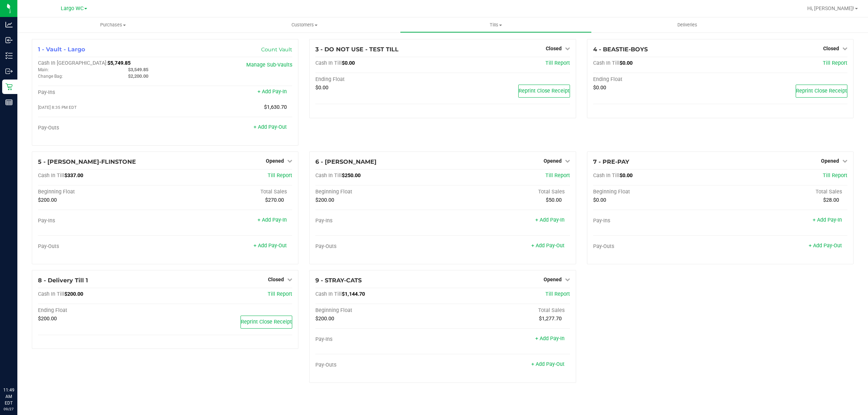 The width and height of the screenshot is (868, 415). I want to click on span: $1,144.70, so click(354, 294).